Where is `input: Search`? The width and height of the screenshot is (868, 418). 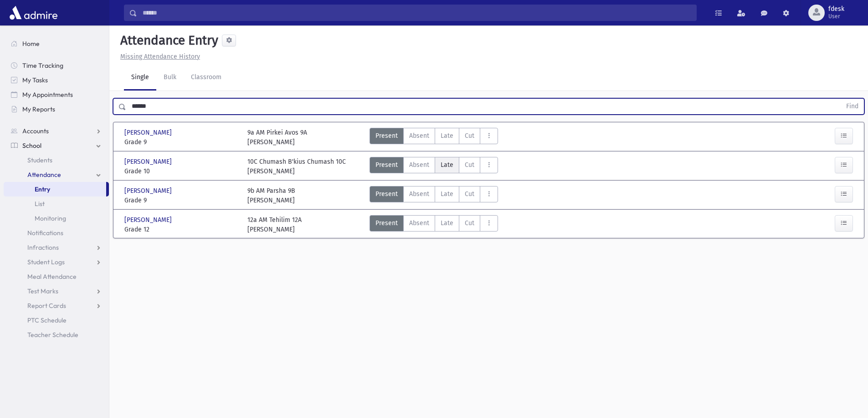
input: Search is located at coordinates (416, 13).